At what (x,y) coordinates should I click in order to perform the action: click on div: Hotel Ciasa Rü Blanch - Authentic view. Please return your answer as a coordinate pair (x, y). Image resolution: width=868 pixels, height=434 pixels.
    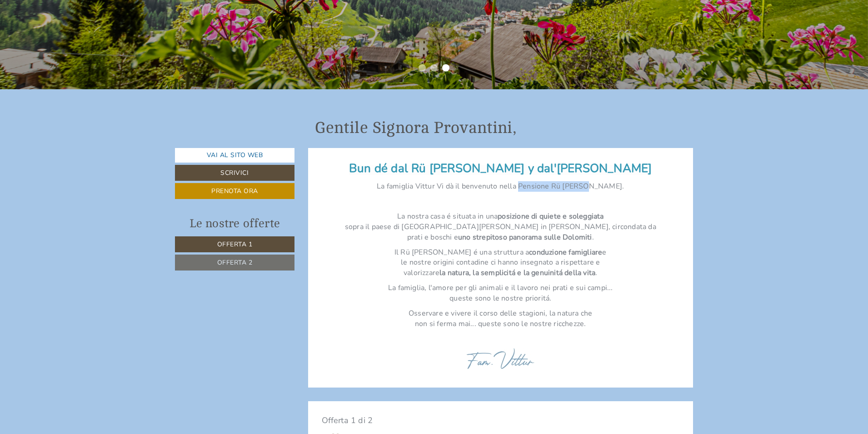
    Looking at the image, I should click on (78, 30).